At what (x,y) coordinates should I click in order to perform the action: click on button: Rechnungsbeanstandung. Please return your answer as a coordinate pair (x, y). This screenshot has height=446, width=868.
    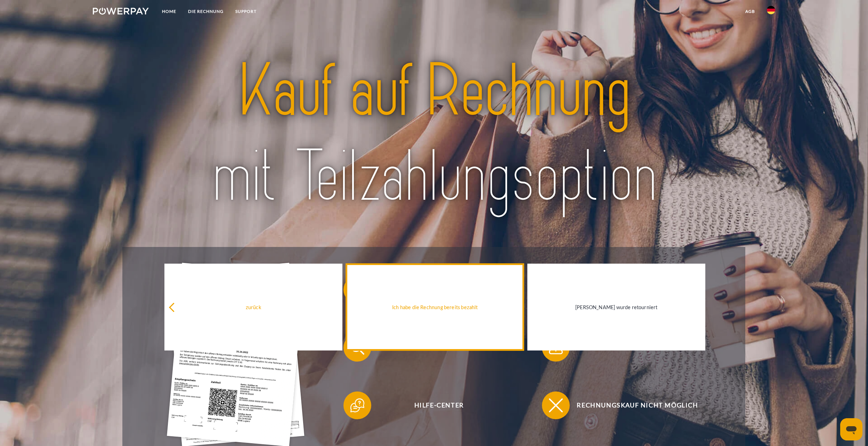
    Looking at the image, I should click on (633, 348).